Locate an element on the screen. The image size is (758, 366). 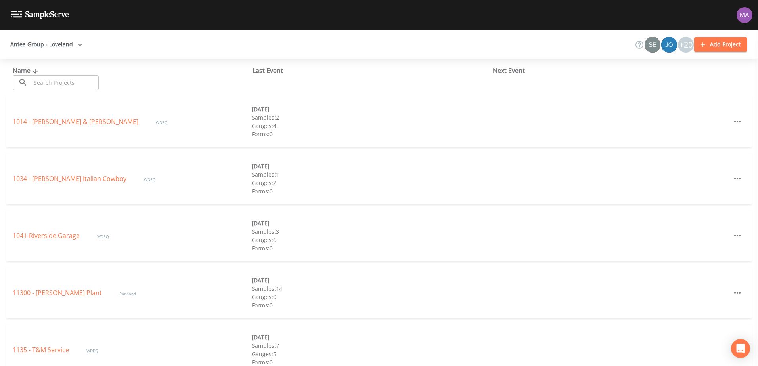
div: +20 is located at coordinates (686, 45).